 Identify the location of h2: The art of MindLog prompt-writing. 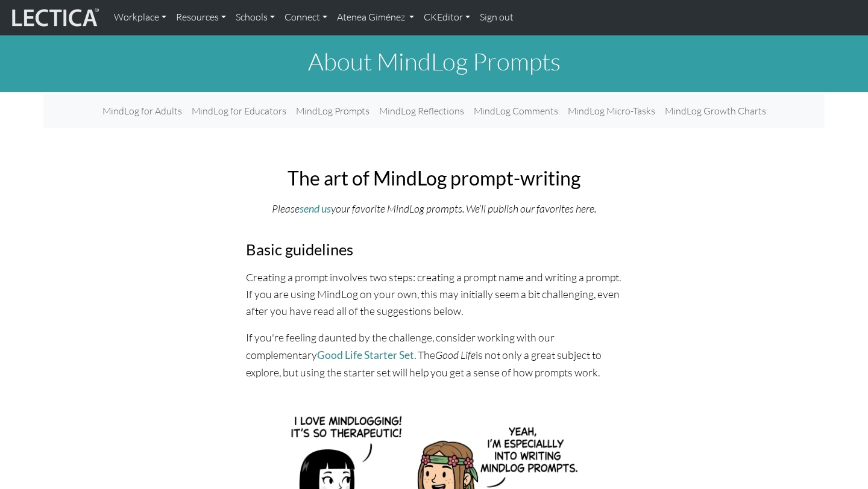
(434, 179).